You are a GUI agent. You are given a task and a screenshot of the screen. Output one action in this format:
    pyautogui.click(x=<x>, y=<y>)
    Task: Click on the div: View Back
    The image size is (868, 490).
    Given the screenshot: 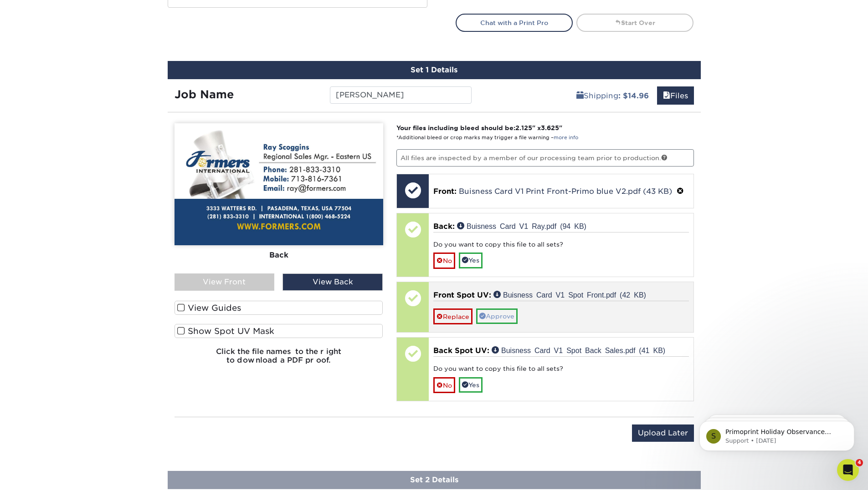 What is the action you would take?
    pyautogui.click(x=333, y=282)
    